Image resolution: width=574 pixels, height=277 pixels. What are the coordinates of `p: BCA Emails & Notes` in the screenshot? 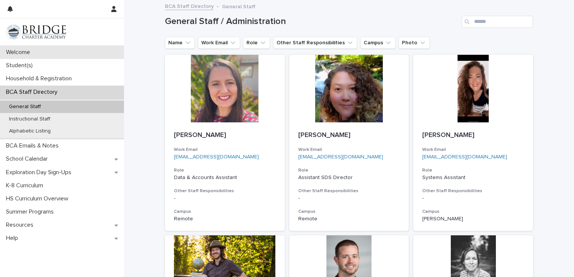 It's located at (34, 146).